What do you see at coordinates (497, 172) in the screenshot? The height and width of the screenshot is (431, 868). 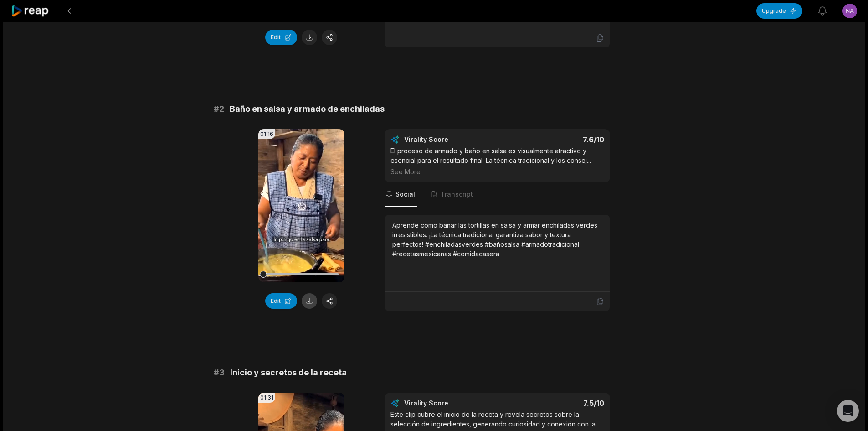 I see `div: See More` at bounding box center [497, 172].